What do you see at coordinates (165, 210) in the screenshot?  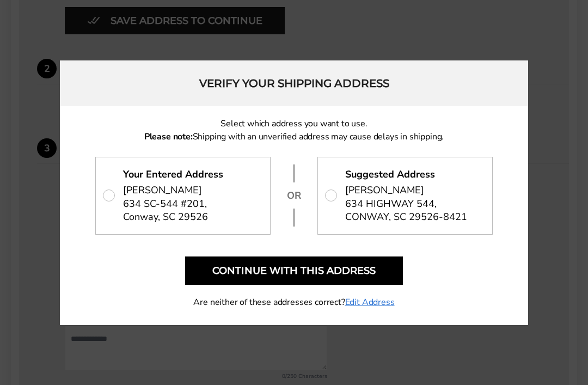 I see `span: 634 SC-544 #201, Conway, SC 29526` at bounding box center [165, 210].